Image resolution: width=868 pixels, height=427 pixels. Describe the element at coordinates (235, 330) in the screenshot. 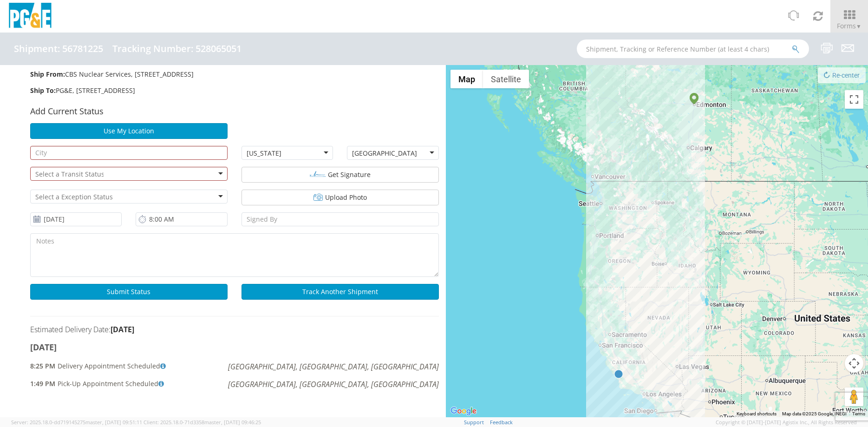

I see `h5: Estimated Delivery Date:` at that location.